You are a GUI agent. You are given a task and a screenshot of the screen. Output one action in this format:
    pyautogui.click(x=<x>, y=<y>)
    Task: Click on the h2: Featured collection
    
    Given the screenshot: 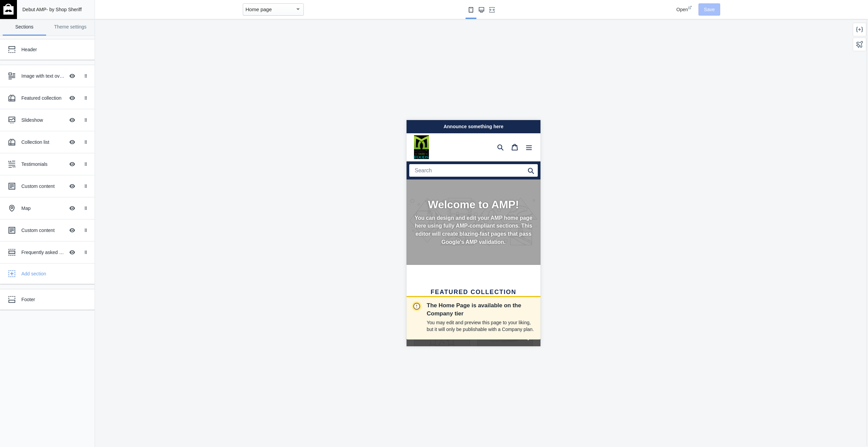 What is the action you would take?
    pyautogui.click(x=67, y=172)
    